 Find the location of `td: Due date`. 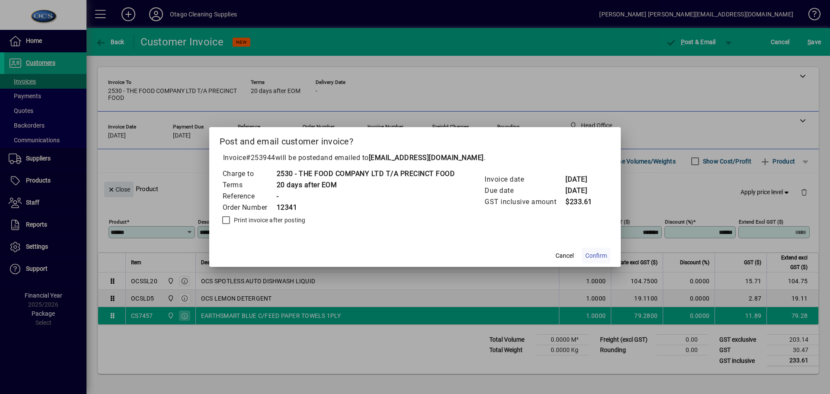

td: Due date is located at coordinates (525, 191).